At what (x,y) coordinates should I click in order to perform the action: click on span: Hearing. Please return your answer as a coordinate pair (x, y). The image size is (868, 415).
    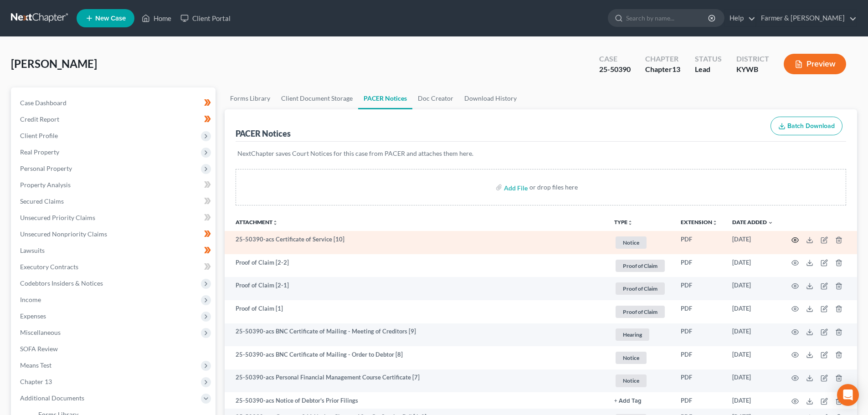
    Looking at the image, I should click on (632, 334).